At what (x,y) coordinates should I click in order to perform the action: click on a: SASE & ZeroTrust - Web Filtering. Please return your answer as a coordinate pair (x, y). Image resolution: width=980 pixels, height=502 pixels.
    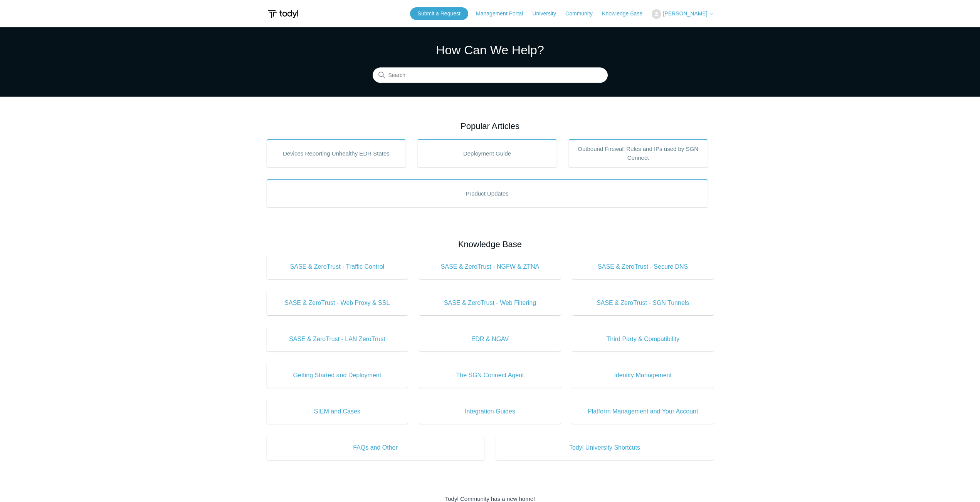
    Looking at the image, I should click on (490, 303).